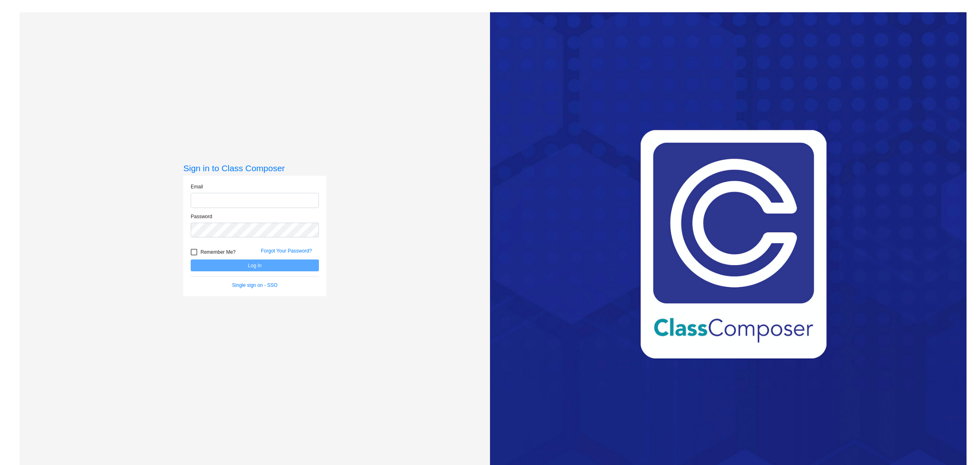 Image resolution: width=980 pixels, height=465 pixels. Describe the element at coordinates (218, 252) in the screenshot. I see `span: Remember Me?` at that location.